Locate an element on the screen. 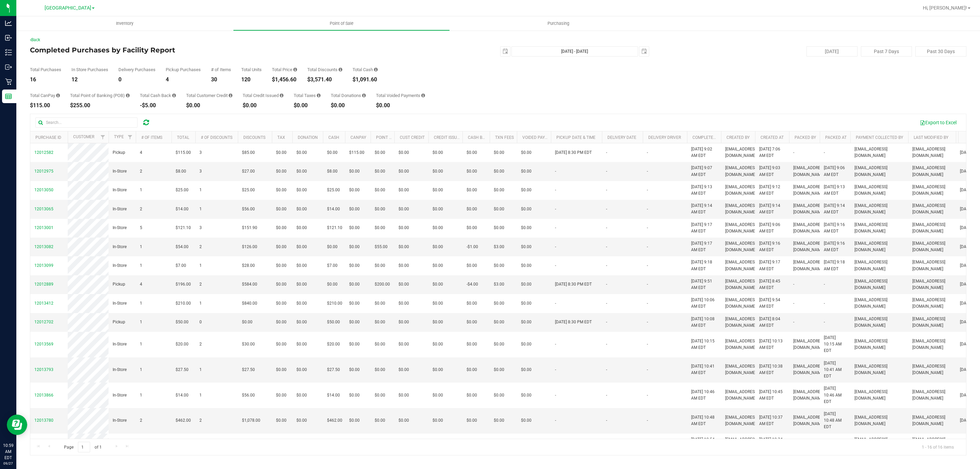 This screenshot has width=980, height=469. a: Payment Collected By is located at coordinates (880, 137).